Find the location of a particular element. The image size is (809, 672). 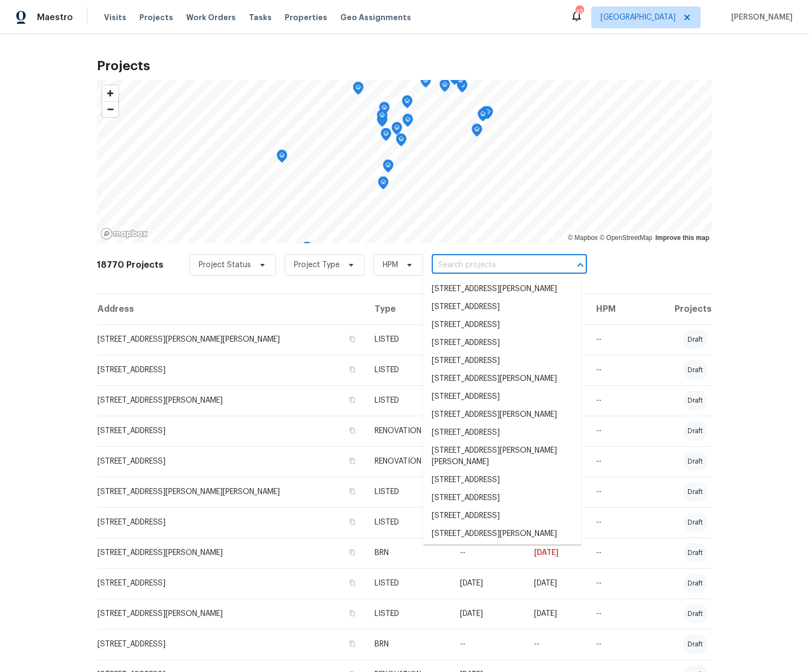

canvas: Map is located at coordinates (404, 162).